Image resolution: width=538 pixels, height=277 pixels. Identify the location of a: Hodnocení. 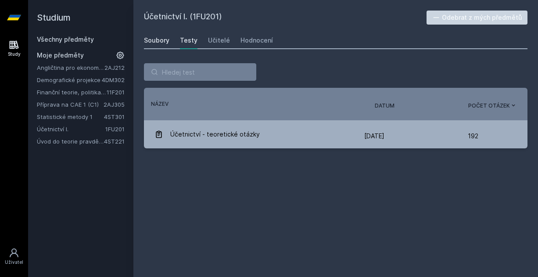
(257, 40).